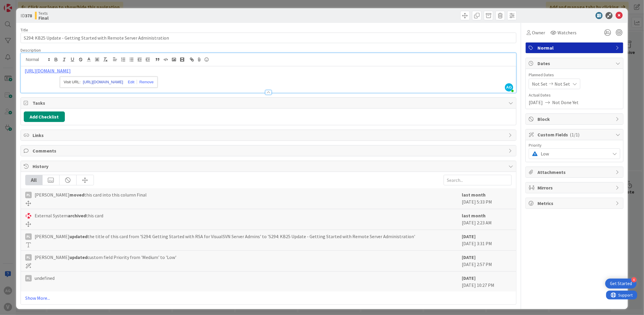 Image resolution: width=644 pixels, height=315 pixels. Describe the element at coordinates (574, 153) in the screenshot. I see `span: Low` at that location.